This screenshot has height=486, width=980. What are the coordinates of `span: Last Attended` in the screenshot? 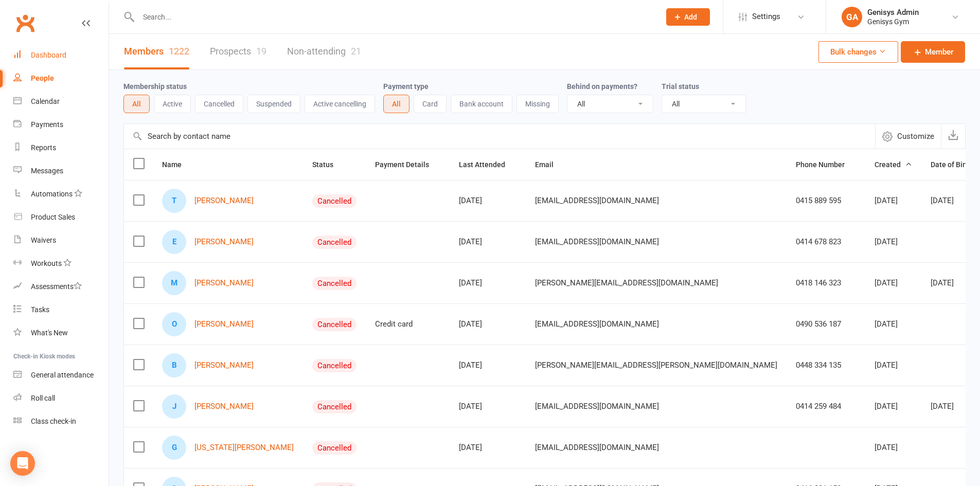 It's located at (488, 165).